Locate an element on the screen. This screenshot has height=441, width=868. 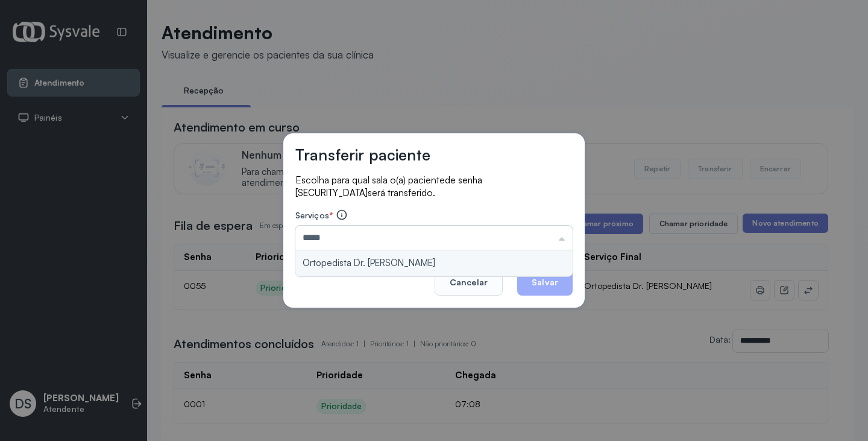
button: Salvar is located at coordinates (545, 283).